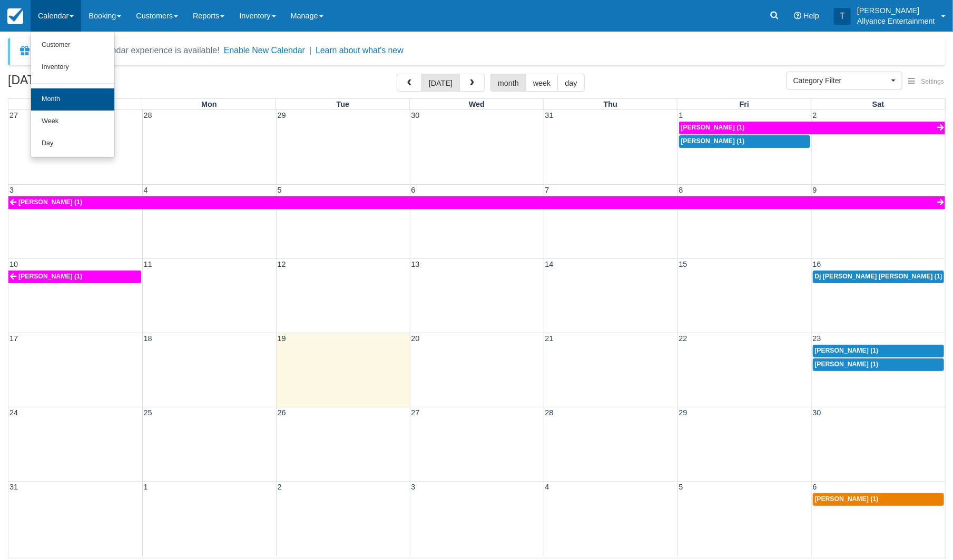  What do you see at coordinates (548, 190) in the screenshot?
I see `span: 7` at bounding box center [548, 190].